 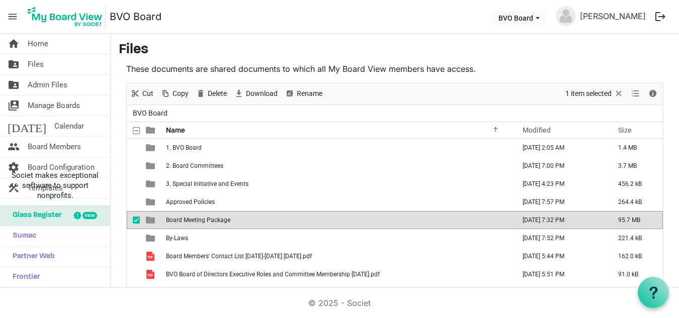 What do you see at coordinates (594, 94) in the screenshot?
I see `div: Clear selection` at bounding box center [594, 94].